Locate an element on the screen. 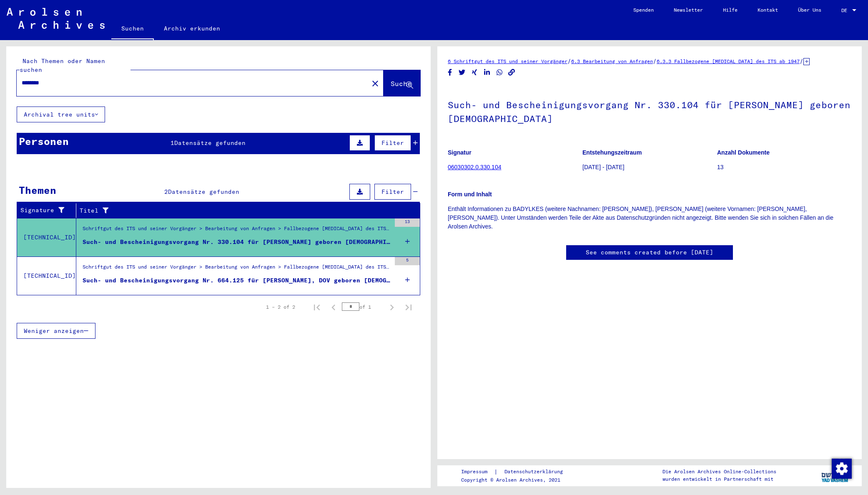 This screenshot has width=868, height=495. a: Suchen is located at coordinates (132, 29).